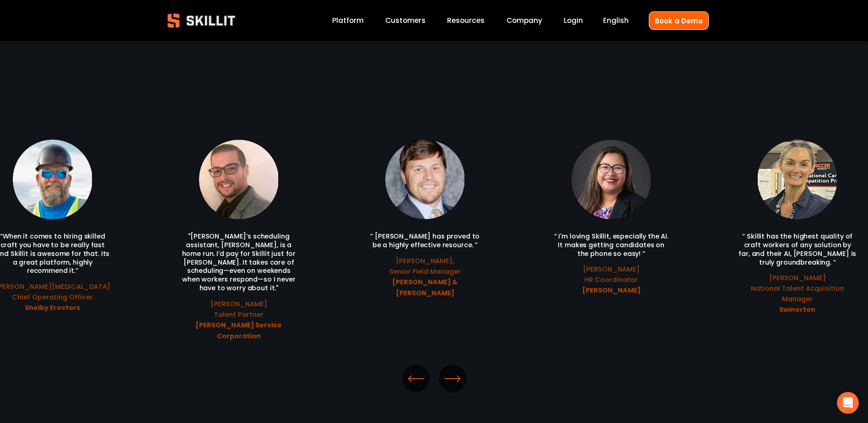 This screenshot has height=423, width=868. I want to click on div: language picker, so click(616, 21).